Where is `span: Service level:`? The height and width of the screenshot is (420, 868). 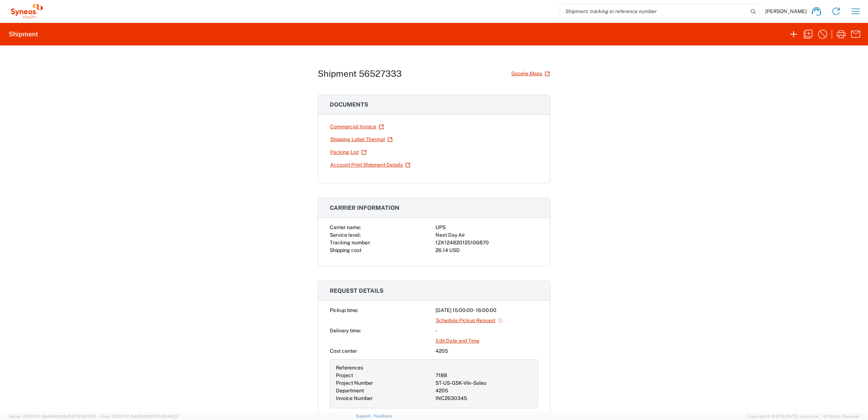 span: Service level: is located at coordinates (345, 235).